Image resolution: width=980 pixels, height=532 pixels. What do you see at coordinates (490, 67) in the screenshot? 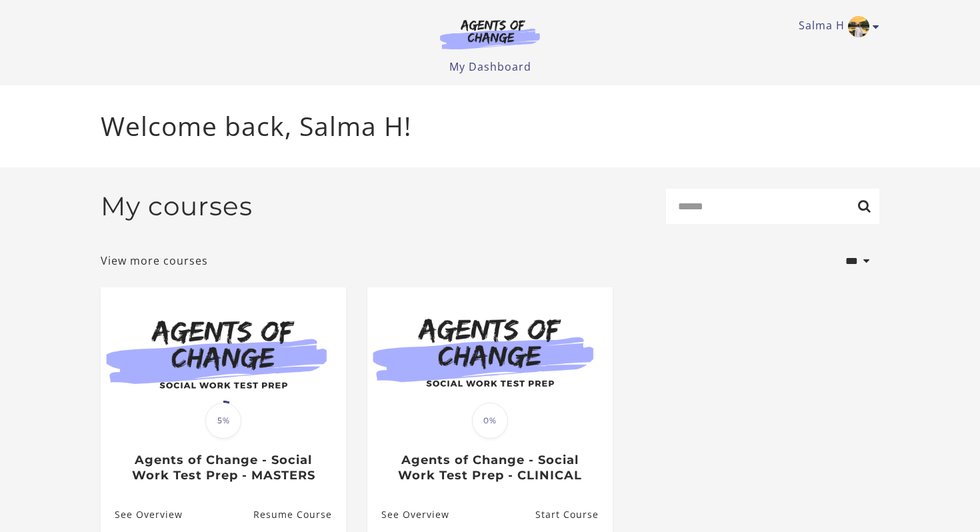
I see `a: My Dashboard` at bounding box center [490, 67].